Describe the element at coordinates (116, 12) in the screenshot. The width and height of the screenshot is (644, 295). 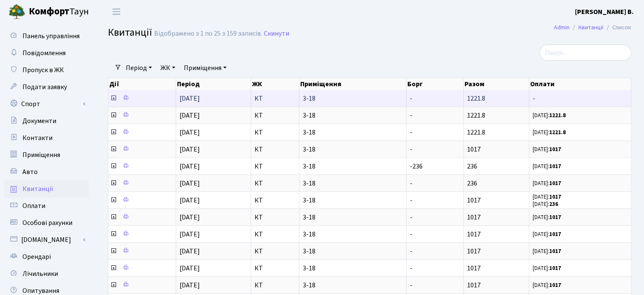
I see `button: Переключити навігацію` at that location.